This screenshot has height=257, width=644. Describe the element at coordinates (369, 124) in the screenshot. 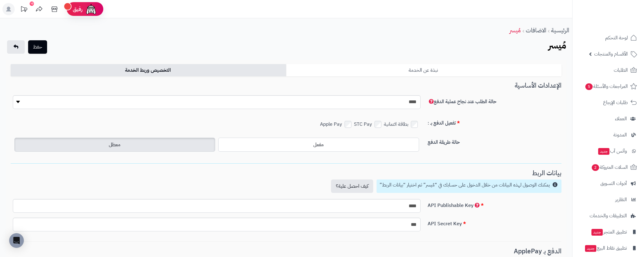

I see `p: STC Pay` at that location.